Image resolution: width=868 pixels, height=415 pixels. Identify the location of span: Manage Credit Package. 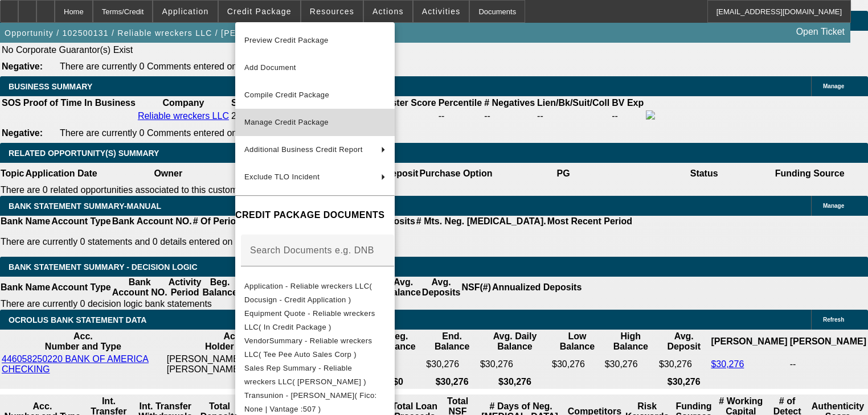
(286, 122).